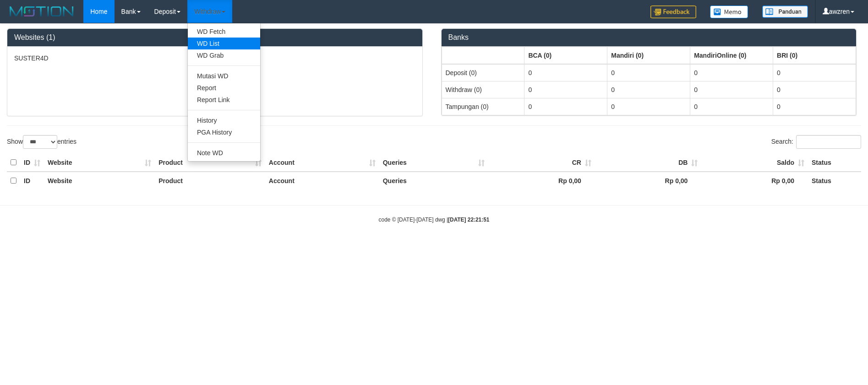  I want to click on a: Mutasi WD, so click(224, 76).